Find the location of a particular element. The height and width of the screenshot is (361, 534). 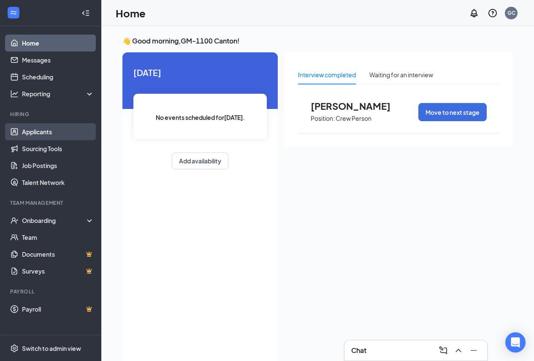

p: Position: is located at coordinates (322, 118).